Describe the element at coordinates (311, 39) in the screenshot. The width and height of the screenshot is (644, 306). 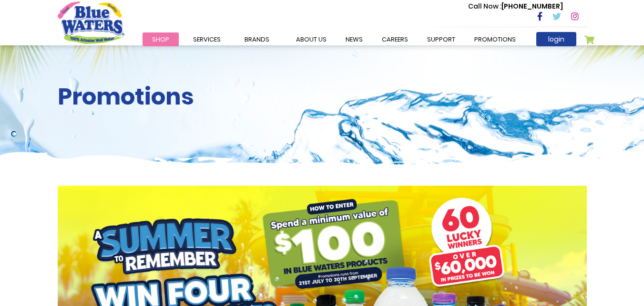
I see `a: about us` at that location.